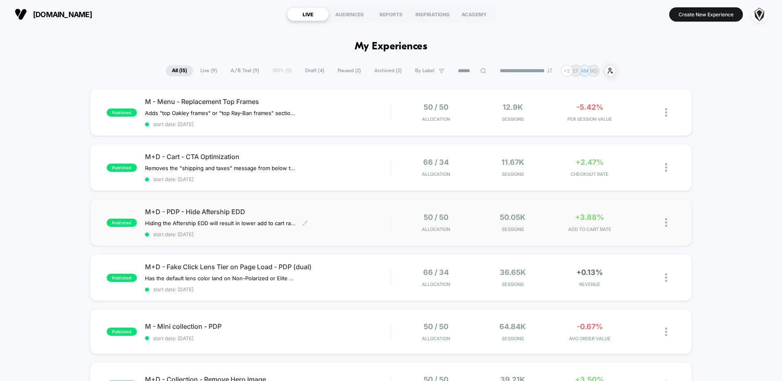  I want to click on span: +0.13%, so click(590, 272).